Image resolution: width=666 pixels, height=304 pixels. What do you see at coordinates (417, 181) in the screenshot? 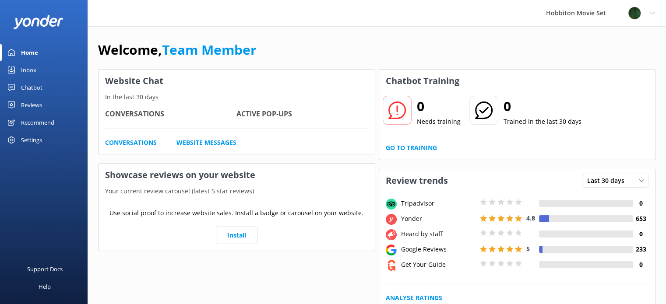
I see `h3: Review trends` at bounding box center [417, 181].